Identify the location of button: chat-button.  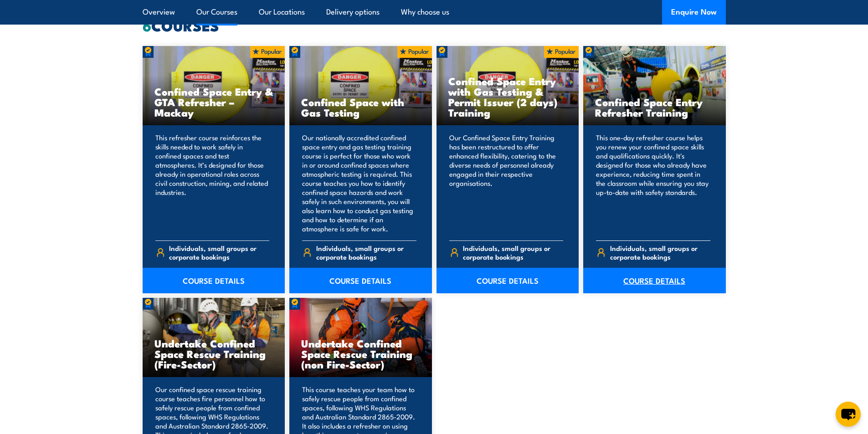
(848, 414).